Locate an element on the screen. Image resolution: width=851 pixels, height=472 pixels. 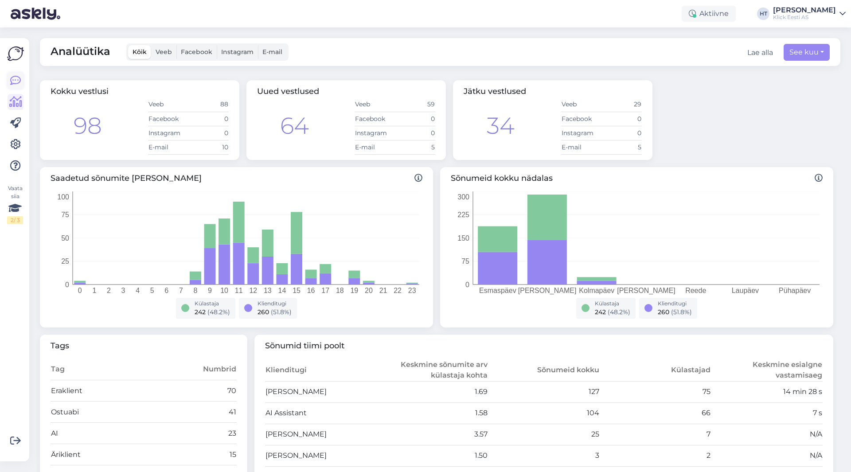
span: Uued vestlused is located at coordinates (288, 91).